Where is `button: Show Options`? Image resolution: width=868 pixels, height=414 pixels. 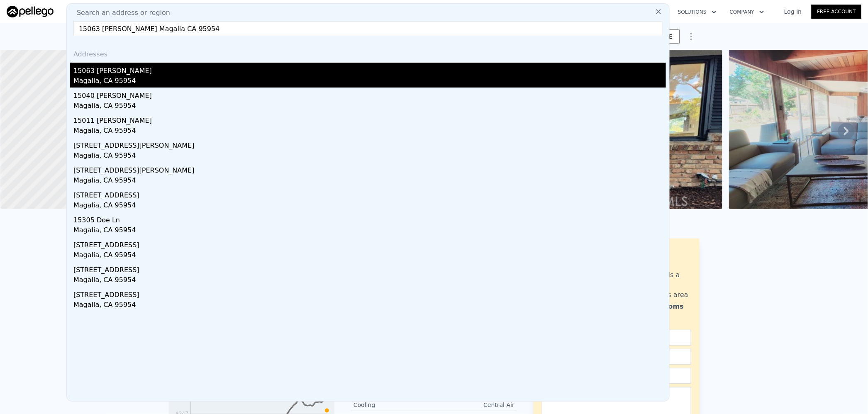 button: Show Options is located at coordinates (691, 36).